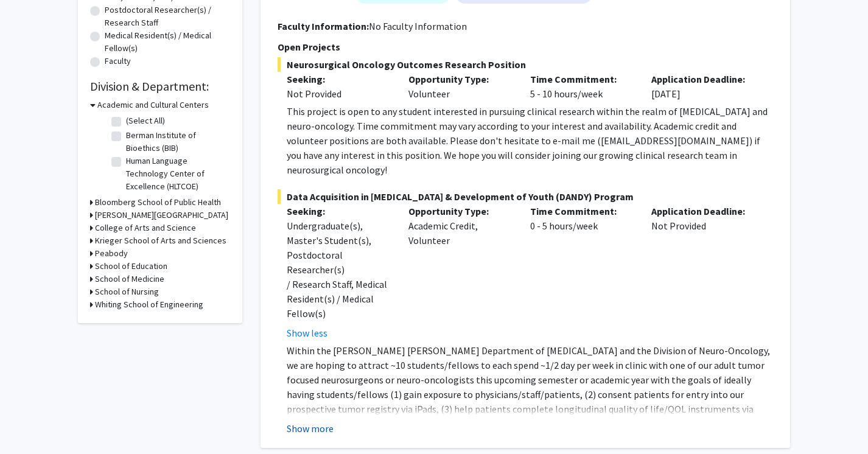 Image resolution: width=868 pixels, height=454 pixels. What do you see at coordinates (582, 272) in the screenshot?
I see `div: 0 - 5 hours/week` at bounding box center [582, 272].